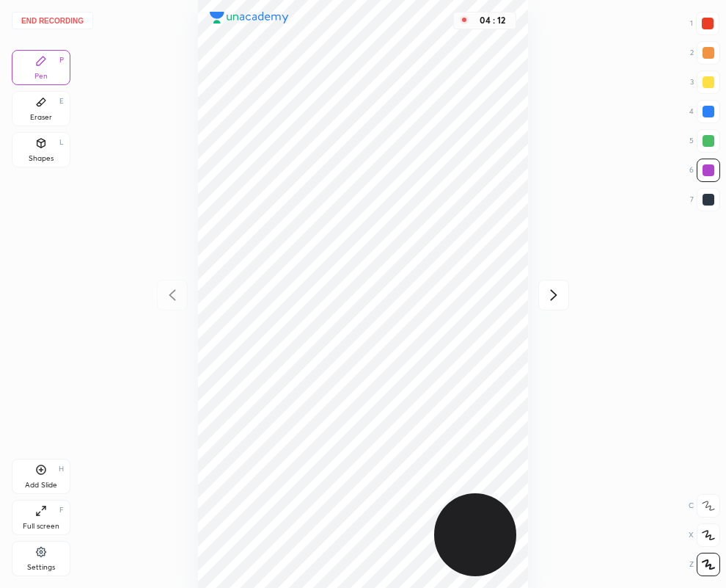 Image resolution: width=726 pixels, height=588 pixels. What do you see at coordinates (705, 53) in the screenshot?
I see `div: 2` at bounding box center [705, 53].